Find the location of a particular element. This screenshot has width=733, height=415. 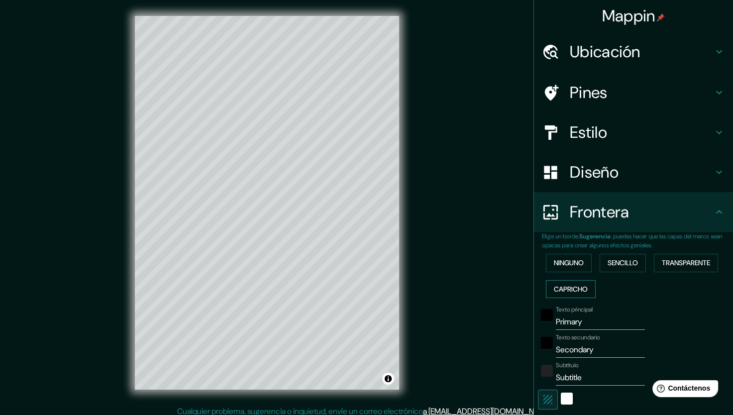

font: Capricho is located at coordinates (570, 289).